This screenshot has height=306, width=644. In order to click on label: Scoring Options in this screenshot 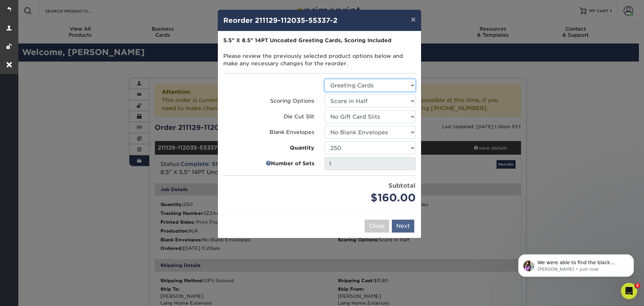, I will do `click(269, 101)`.